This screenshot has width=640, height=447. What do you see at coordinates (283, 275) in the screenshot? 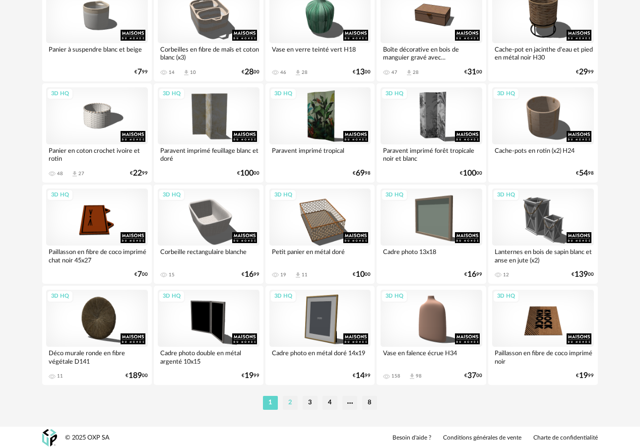
I see `div: 19` at bounding box center [283, 275].